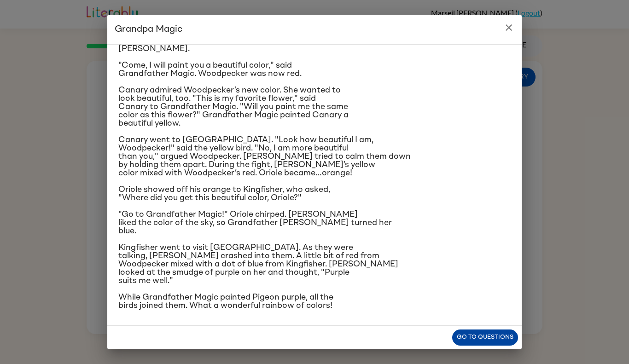 This screenshot has height=364, width=629. What do you see at coordinates (314, 30) in the screenshot?
I see `h2: Grandpa Magic` at bounding box center [314, 30].